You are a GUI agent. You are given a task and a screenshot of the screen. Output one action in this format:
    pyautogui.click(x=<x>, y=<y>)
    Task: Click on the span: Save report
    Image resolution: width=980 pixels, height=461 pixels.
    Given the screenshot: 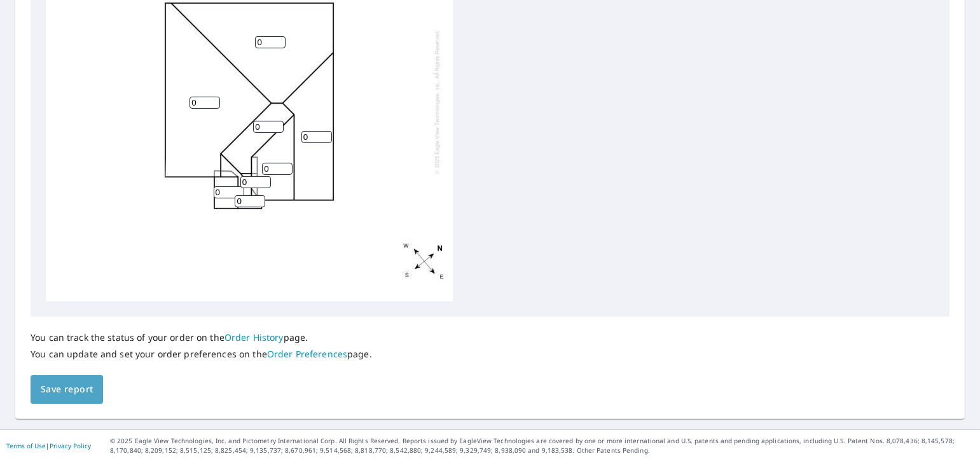 What is the action you would take?
    pyautogui.click(x=67, y=389)
    